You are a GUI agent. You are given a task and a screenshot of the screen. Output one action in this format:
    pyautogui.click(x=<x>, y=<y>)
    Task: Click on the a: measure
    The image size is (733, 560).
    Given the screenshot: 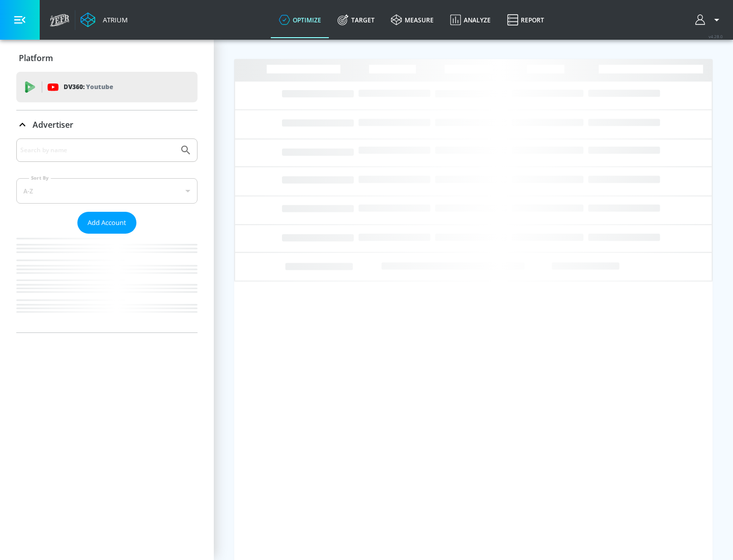 What is the action you would take?
    pyautogui.click(x=413, y=20)
    